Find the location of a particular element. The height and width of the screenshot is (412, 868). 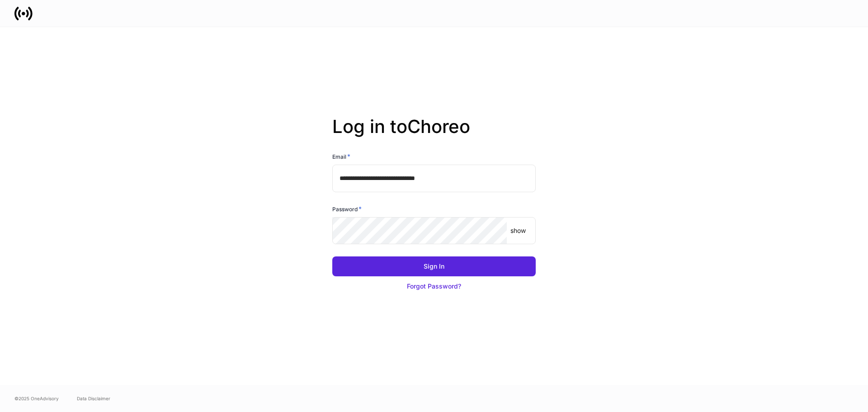

span: © 2025 OneAdvisory is located at coordinates (36, 398).